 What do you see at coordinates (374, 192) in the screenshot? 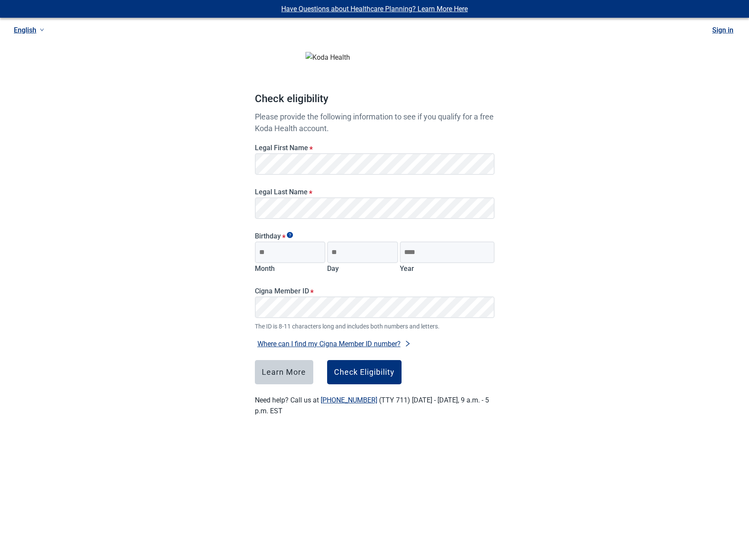
I see `label: Legal Last Name` at bounding box center [374, 192].